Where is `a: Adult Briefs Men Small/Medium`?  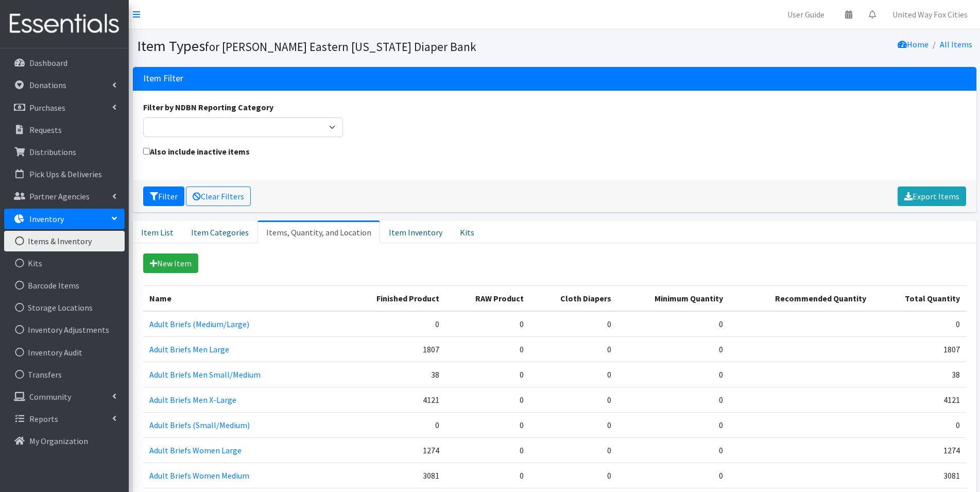 a: Adult Briefs Men Small/Medium is located at coordinates (205, 374).